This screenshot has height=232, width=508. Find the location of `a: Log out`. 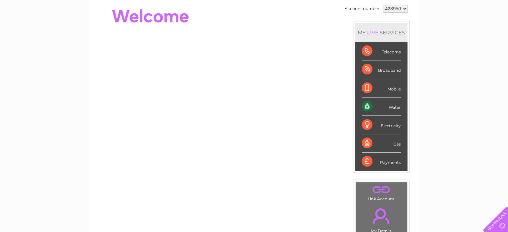

a: Log out is located at coordinates (494, 31).